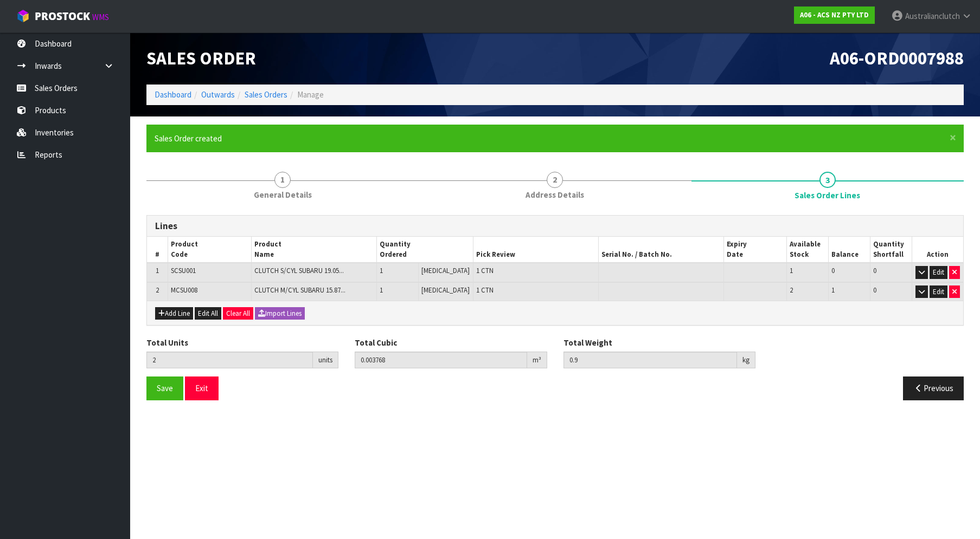 This screenshot has width=980, height=539. Describe the element at coordinates (425, 250) in the screenshot. I see `th: Quantity Ordered` at that location.